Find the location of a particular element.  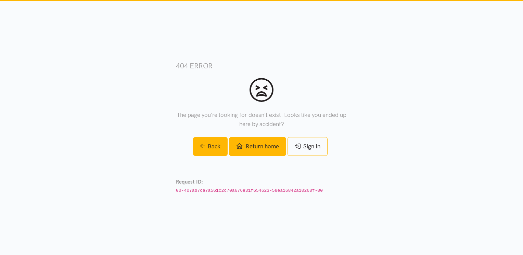

p: The page you're looking for doesn't exist. Looks like you ended up here by accident? is located at coordinates (261, 120).